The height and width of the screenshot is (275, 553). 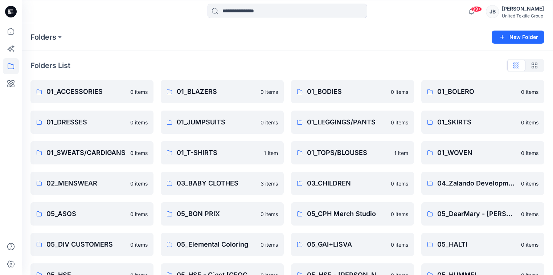 What do you see at coordinates (353, 183) in the screenshot?
I see `a: 03_CHILDREN0 items` at bounding box center [353, 183].